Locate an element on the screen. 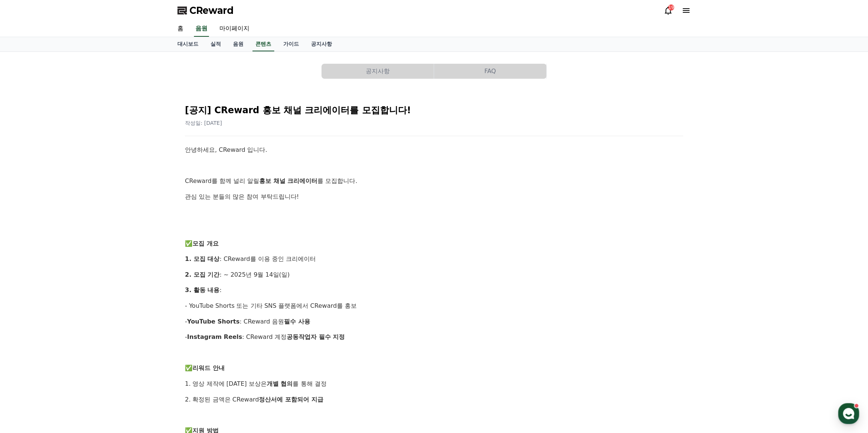 The width and height of the screenshot is (868, 433). span: 설정 is located at coordinates (121, 252).